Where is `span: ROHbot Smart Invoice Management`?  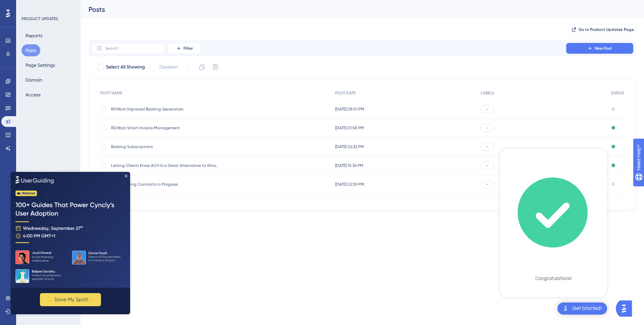 span: ROHbot Smart Invoice Management is located at coordinates (165, 128).